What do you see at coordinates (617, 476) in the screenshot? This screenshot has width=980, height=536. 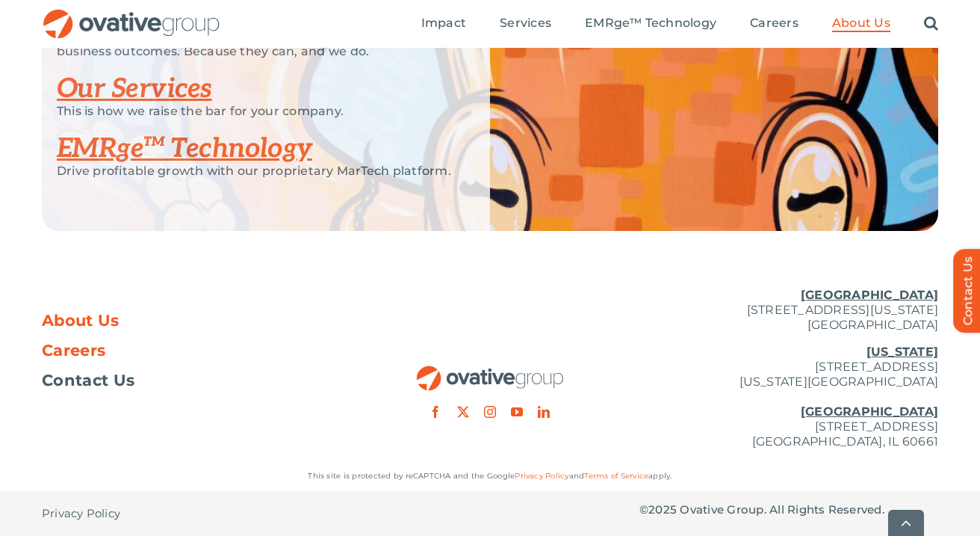 I see `a: Terms of Service` at bounding box center [617, 476].